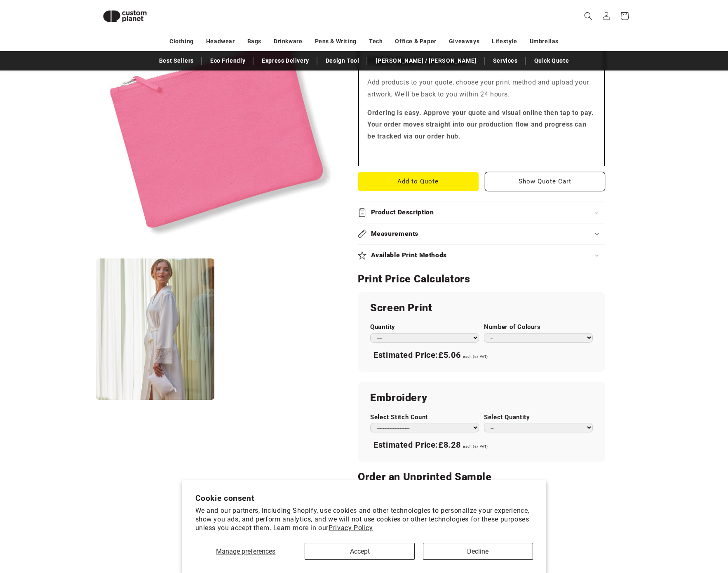  I want to click on h2: Print Price Calculators, so click(482, 279).